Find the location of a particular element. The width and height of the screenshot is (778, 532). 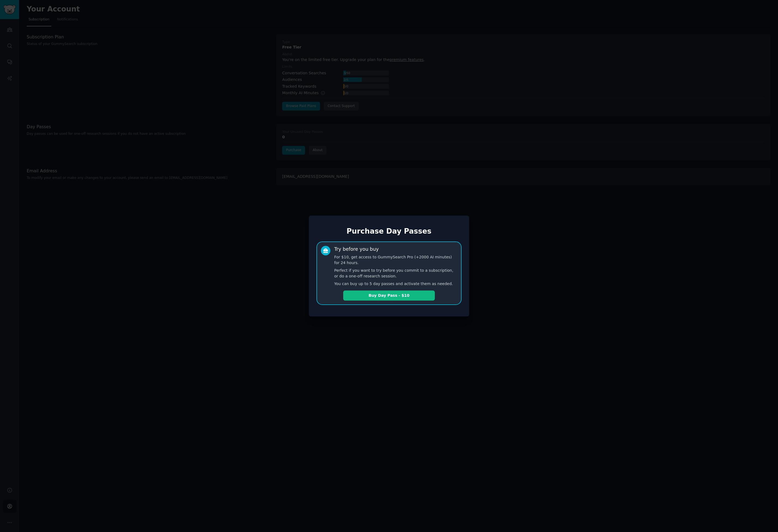

p: For $10, get access to GummySearch Pro (+2000 AI minutes) for 24 hours. is located at coordinates (396, 260).